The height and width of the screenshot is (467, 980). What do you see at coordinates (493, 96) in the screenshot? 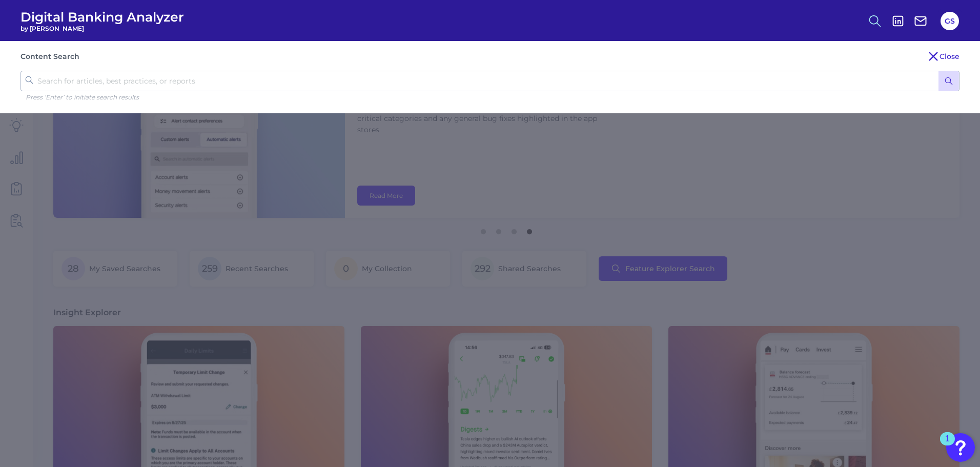
I see `p: Press ‘Enter’ to initiate search results` at bounding box center [493, 96].